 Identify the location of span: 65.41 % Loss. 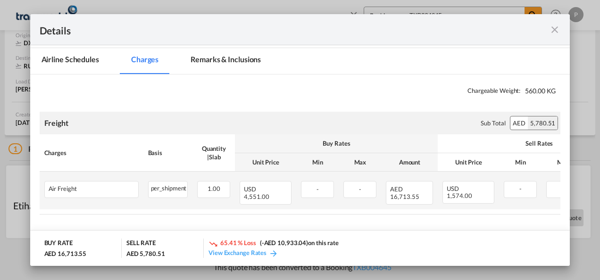
(238, 243).